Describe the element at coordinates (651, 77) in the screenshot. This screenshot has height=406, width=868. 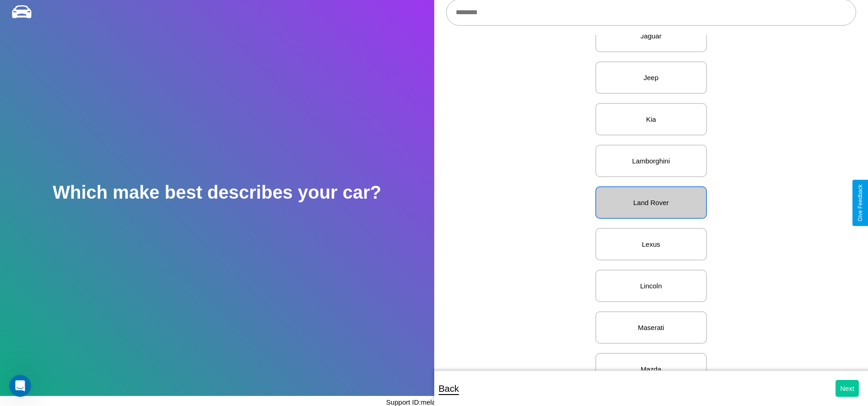
I see `p: Jeep` at that location.